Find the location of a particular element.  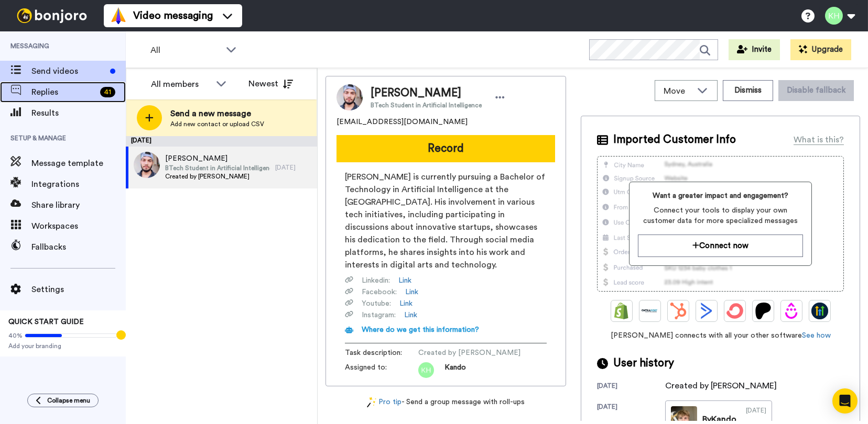

span: Workspaces is located at coordinates (78, 226).